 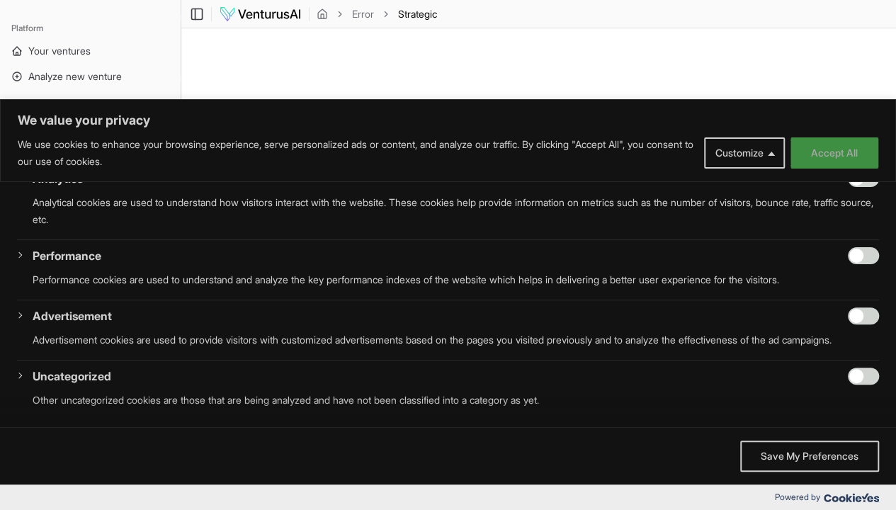 What do you see at coordinates (851, 497) in the screenshot?
I see `img: Cookieyes logo` at bounding box center [851, 497].